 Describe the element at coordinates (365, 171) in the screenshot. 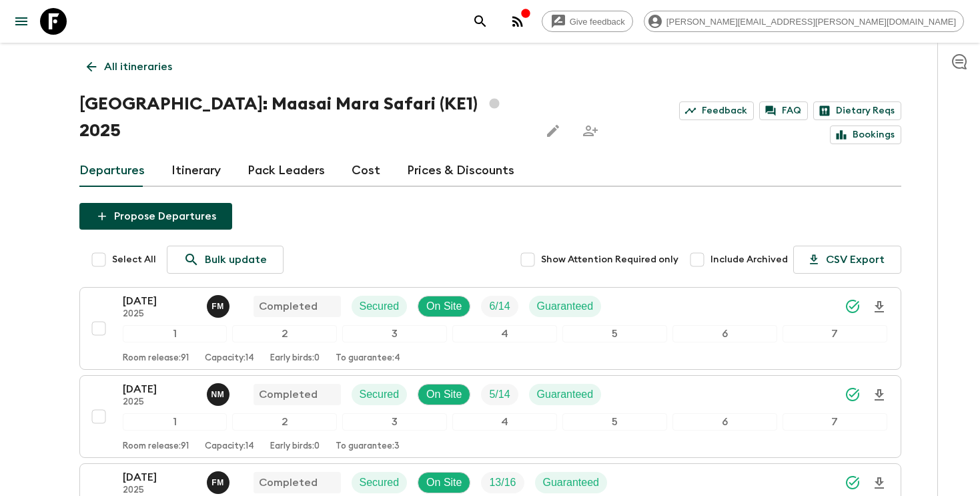

I see `a: Cost` at that location.